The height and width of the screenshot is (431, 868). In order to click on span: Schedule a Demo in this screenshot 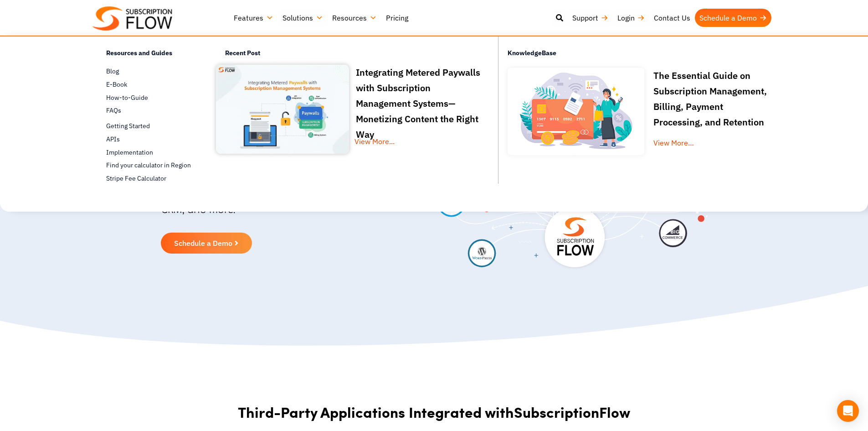, I will do `click(203, 243)`.